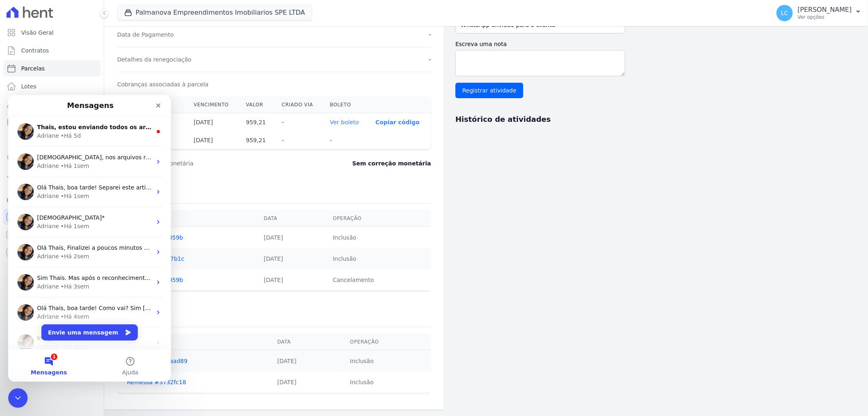 This screenshot has height=416, width=868. Describe the element at coordinates (33, 68) in the screenshot. I see `span: Parcelas` at that location.